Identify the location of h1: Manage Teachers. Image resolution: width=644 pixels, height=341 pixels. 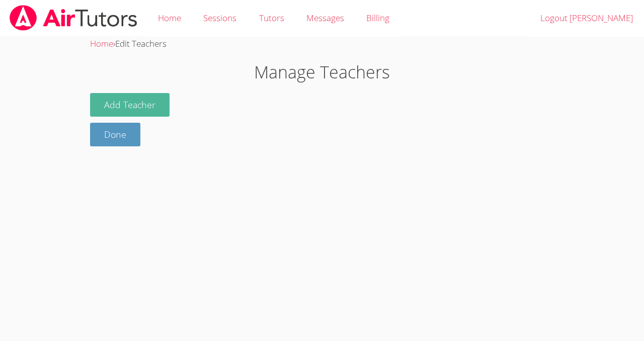
(322, 72).